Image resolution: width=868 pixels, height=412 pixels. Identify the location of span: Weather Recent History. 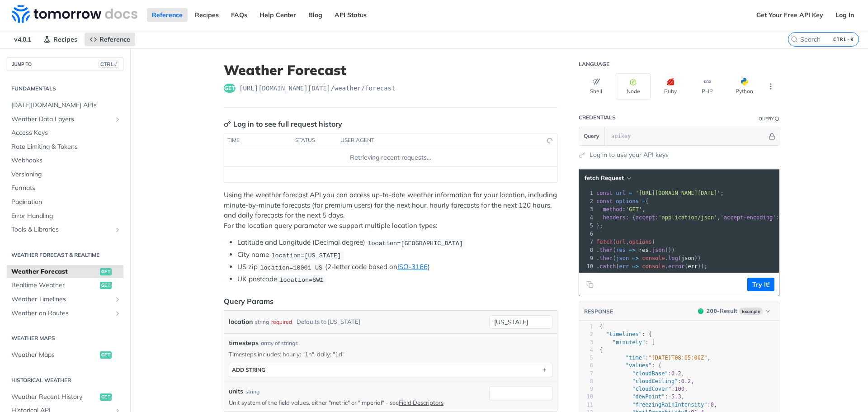
(54, 397).